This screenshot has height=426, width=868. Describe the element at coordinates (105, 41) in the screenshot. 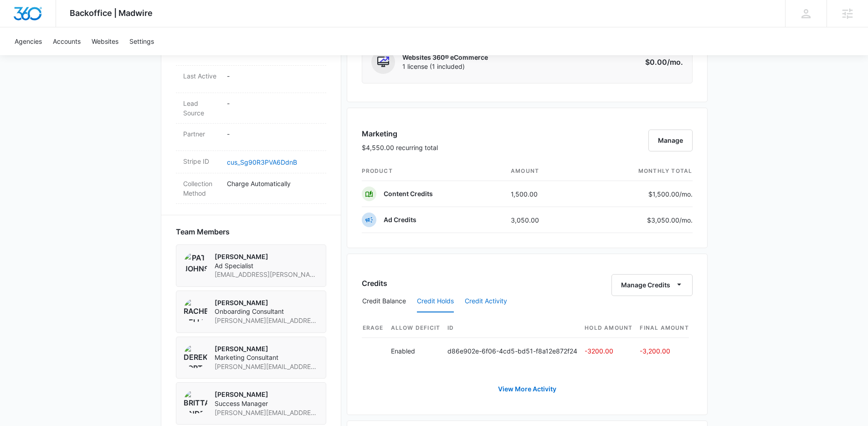

I see `a: Websites` at that location.